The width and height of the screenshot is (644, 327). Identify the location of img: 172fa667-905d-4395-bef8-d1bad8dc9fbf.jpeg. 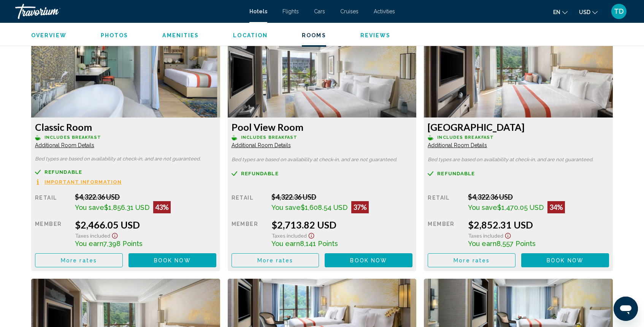
(126, 70).